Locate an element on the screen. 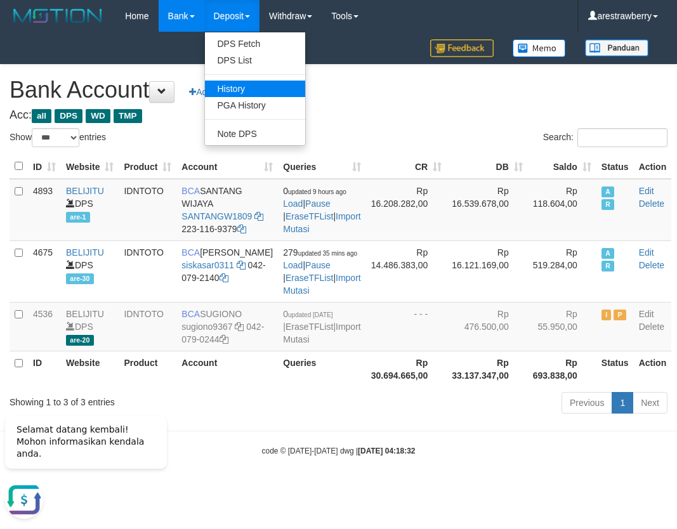  th: Rp 693.838,00 is located at coordinates (562, 369).